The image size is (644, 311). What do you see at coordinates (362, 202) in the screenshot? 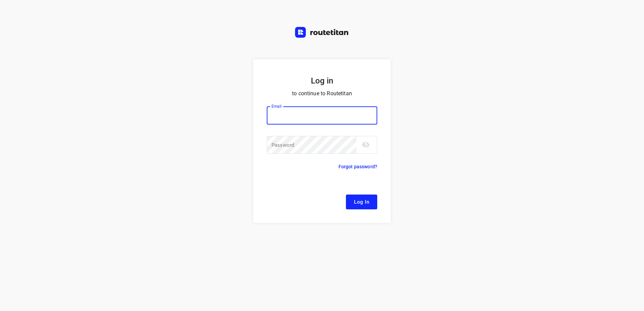
I see `span: Log In` at bounding box center [362, 202].